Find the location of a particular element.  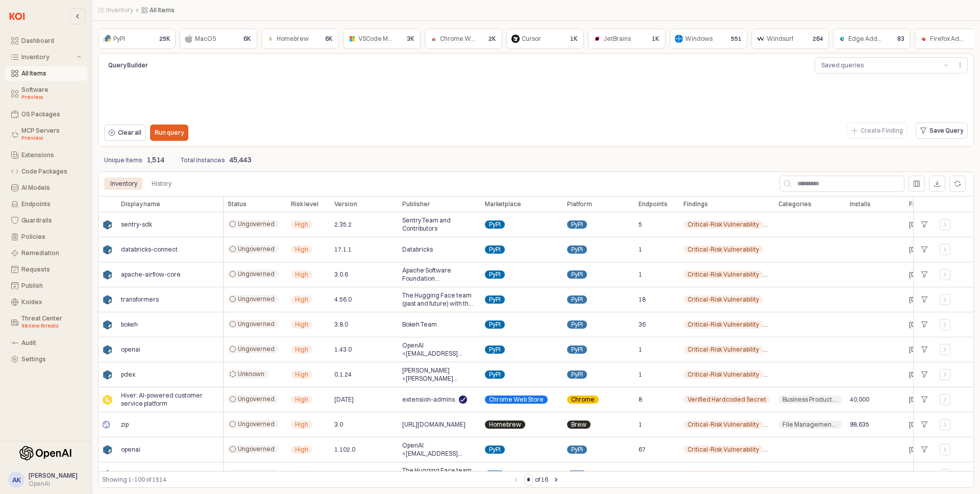

button: MCP Servers is located at coordinates (46, 135).